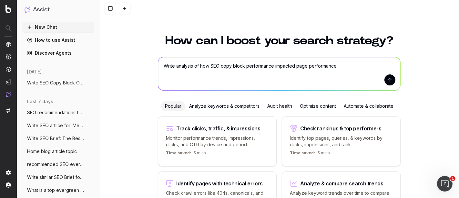 The image size is (459, 198). What do you see at coordinates (342, 183) in the screenshot?
I see `div: Analyze & compare search trends` at bounding box center [342, 183].